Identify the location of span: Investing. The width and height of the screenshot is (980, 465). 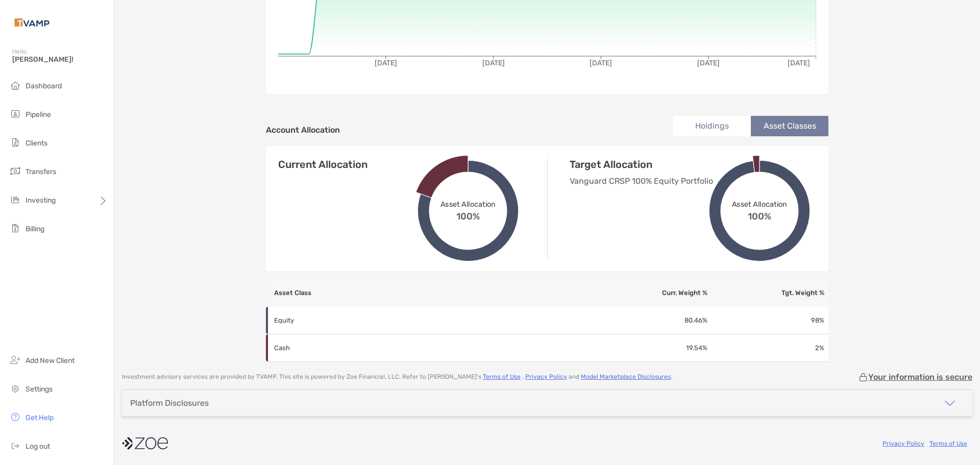
(40, 200).